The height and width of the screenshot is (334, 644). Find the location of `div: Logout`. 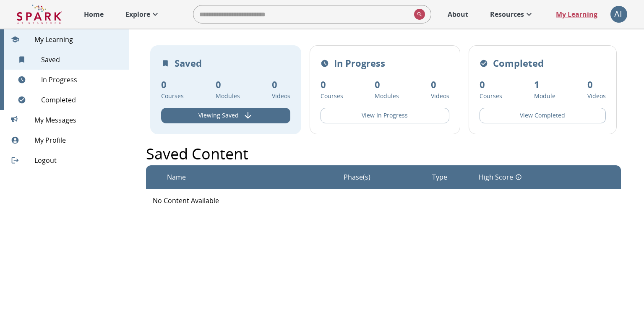

div: Logout is located at coordinates (66, 160).